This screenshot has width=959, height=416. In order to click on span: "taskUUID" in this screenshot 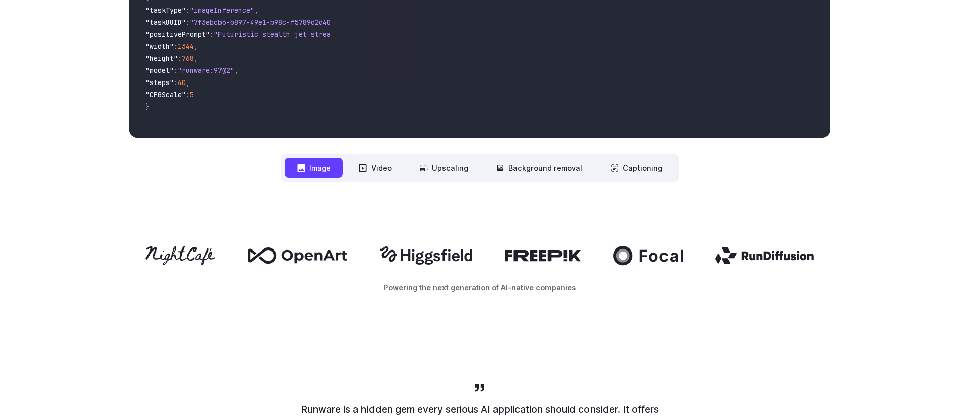, I will do `click(166, 22)`.